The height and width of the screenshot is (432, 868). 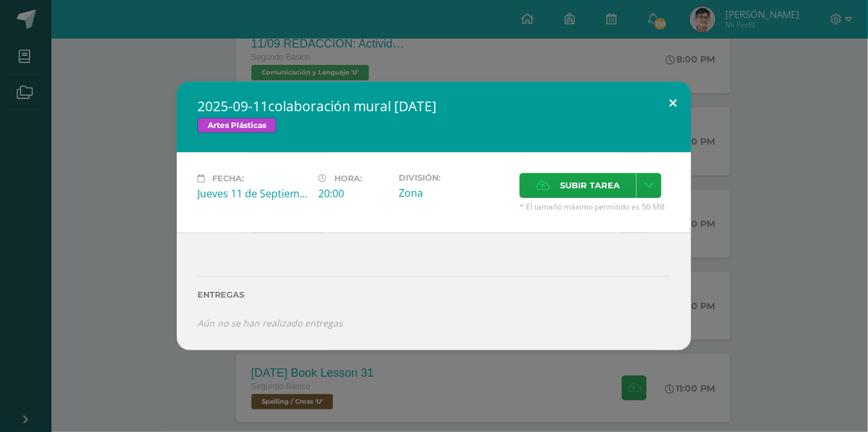 What do you see at coordinates (434, 295) in the screenshot?
I see `label: Entregas` at bounding box center [434, 295].